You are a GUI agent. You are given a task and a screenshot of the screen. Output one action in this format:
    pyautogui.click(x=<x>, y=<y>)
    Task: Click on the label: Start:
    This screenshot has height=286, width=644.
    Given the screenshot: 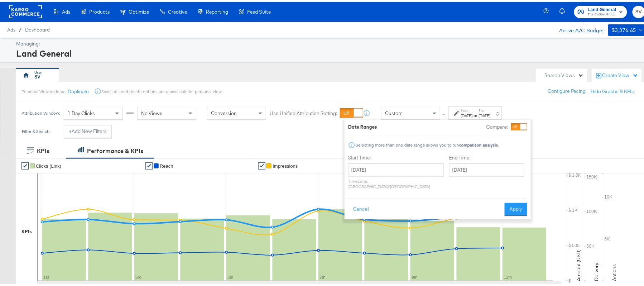 What is the action you would take?
    pyautogui.click(x=467, y=109)
    